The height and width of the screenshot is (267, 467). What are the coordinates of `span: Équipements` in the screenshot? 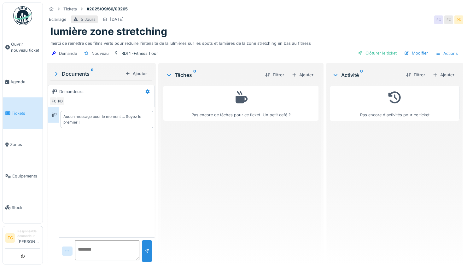 It's located at (26, 176).